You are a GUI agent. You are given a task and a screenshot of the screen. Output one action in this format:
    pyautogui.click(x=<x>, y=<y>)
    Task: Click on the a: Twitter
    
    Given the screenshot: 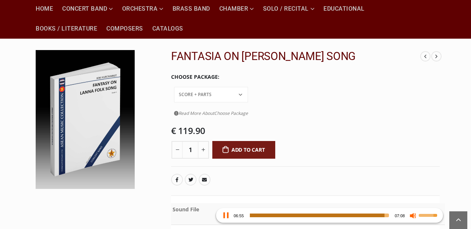 What is the action you would take?
    pyautogui.click(x=191, y=180)
    